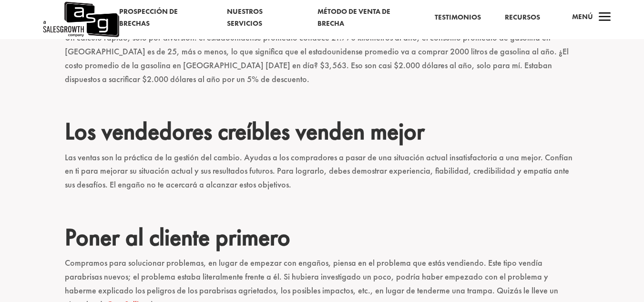  Describe the element at coordinates (582, 17) in the screenshot. I see `font: Menú` at that location.